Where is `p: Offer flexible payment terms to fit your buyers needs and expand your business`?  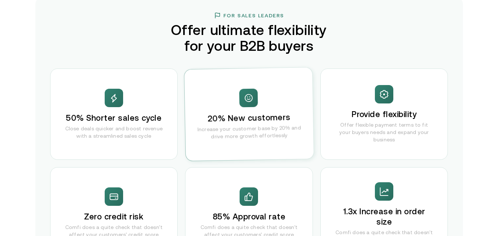 p: Offer flexible payment terms to fit your buyers needs and expand your business is located at coordinates (384, 132).